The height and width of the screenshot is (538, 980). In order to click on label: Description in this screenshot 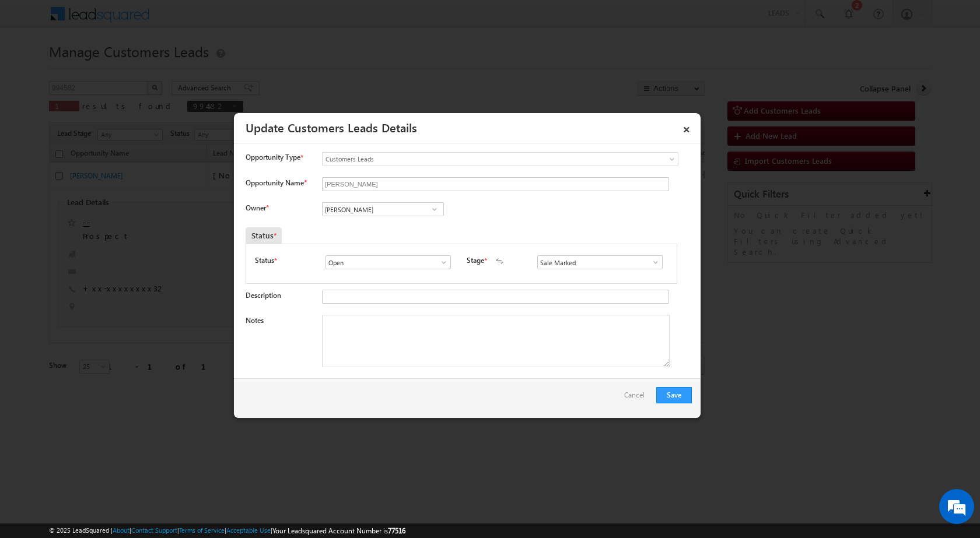, I will do `click(263, 295)`.